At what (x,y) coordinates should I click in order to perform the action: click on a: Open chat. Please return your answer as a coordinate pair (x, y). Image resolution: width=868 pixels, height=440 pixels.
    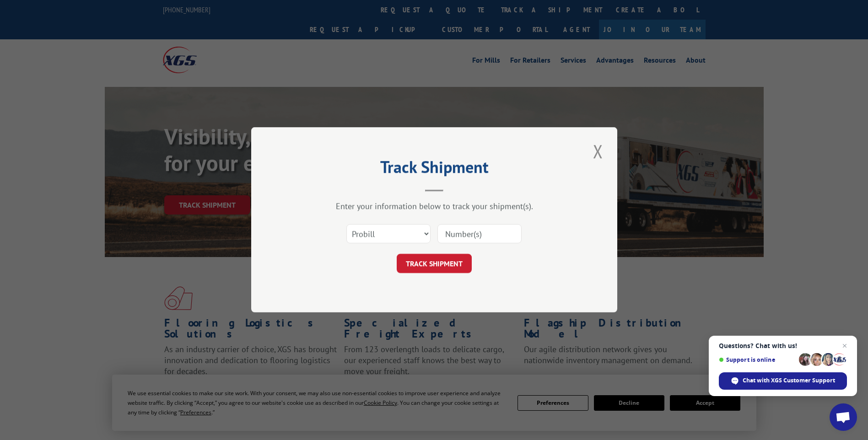
    Looking at the image, I should click on (843, 417).